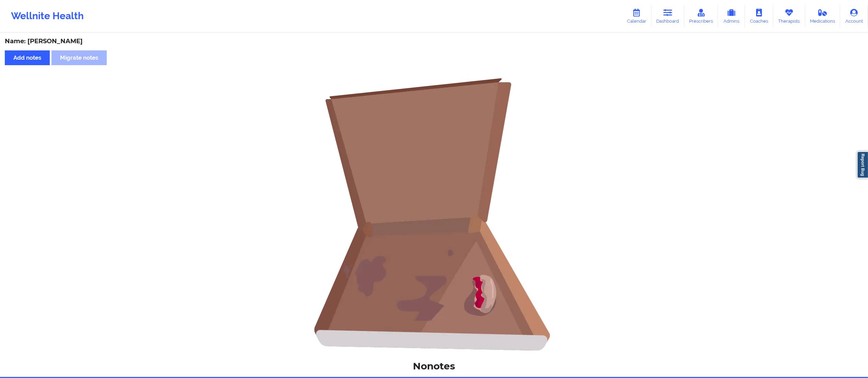 The width and height of the screenshot is (868, 378). Describe the element at coordinates (701, 16) in the screenshot. I see `a: Prescribers` at that location.